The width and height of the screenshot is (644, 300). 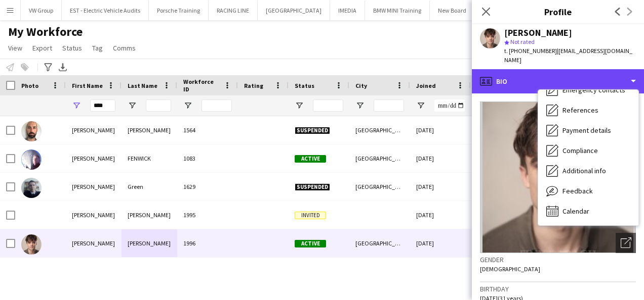 I want to click on span: Calendar, so click(x=576, y=211).